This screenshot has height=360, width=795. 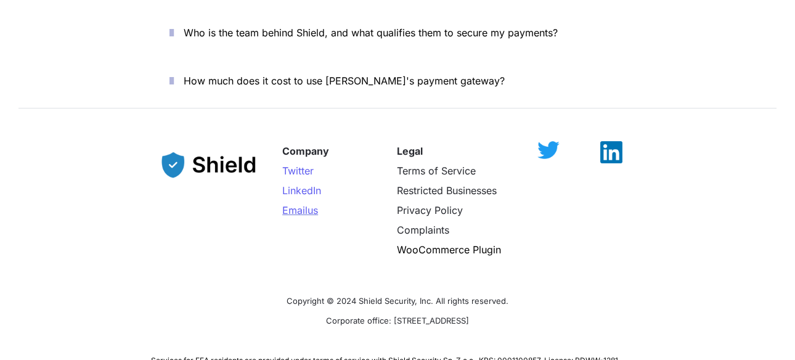 What do you see at coordinates (449, 250) in the screenshot?
I see `span: WooCommerce Plugin` at bounding box center [449, 250].